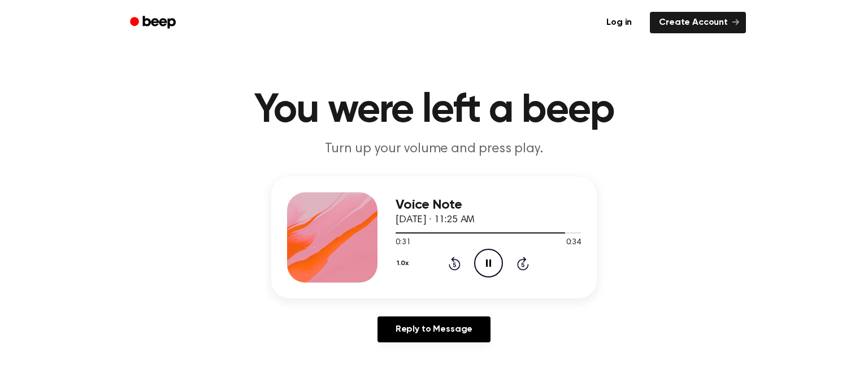 The image size is (868, 392). Describe the element at coordinates (574, 243) in the screenshot. I see `span: 0:34` at that location.